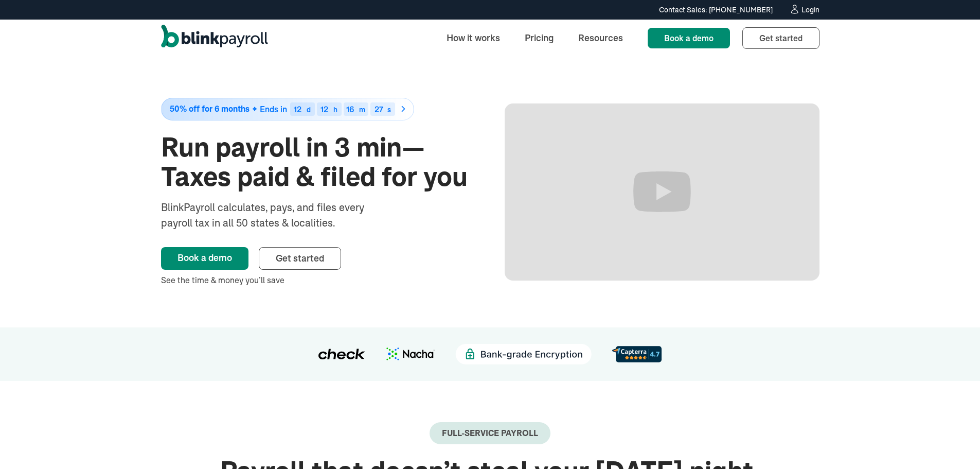 This screenshot has width=980, height=469. I want to click on div: BlinkPayroll calculates, pays, and files every payroll tax in all 50 states & localities., so click(276, 215).